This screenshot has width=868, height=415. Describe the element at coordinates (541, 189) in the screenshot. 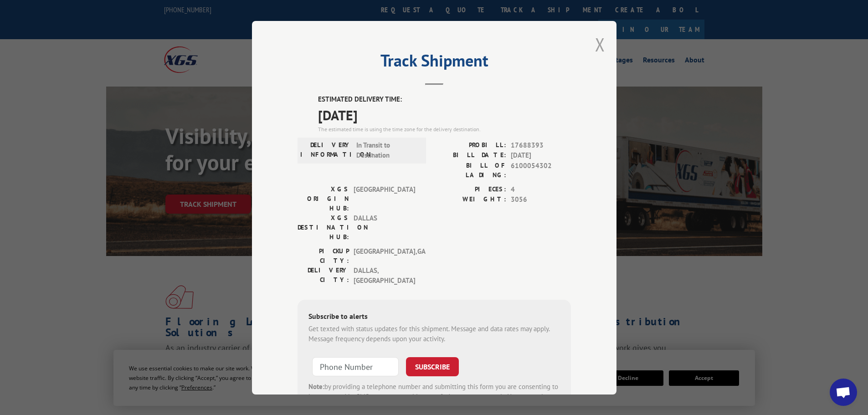

I see `span: 4` at that location.